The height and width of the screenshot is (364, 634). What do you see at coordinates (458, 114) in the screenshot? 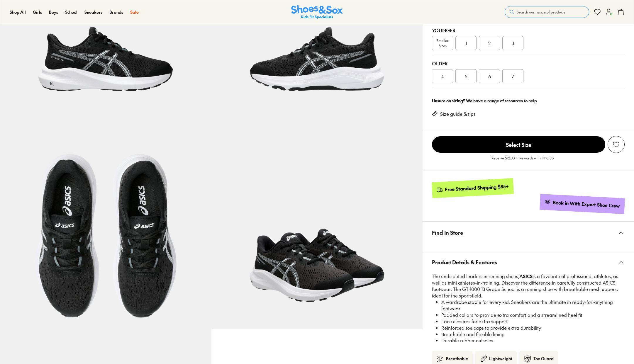
I see `a: Size guide & tips` at bounding box center [458, 114].